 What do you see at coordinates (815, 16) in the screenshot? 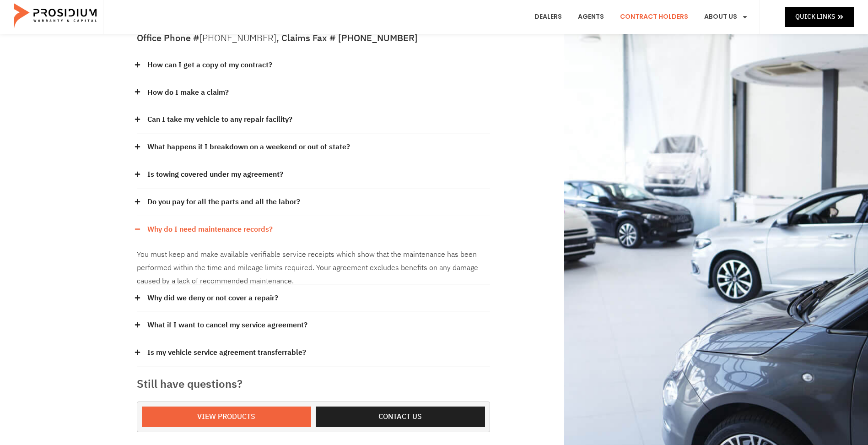
I see `span: Quick Links` at bounding box center [815, 16].